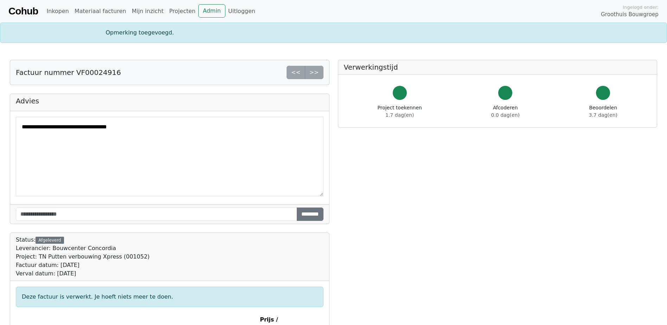 This screenshot has height=325, width=667. What do you see at coordinates (641, 7) in the screenshot?
I see `span: Ingelogd onder:` at bounding box center [641, 7].